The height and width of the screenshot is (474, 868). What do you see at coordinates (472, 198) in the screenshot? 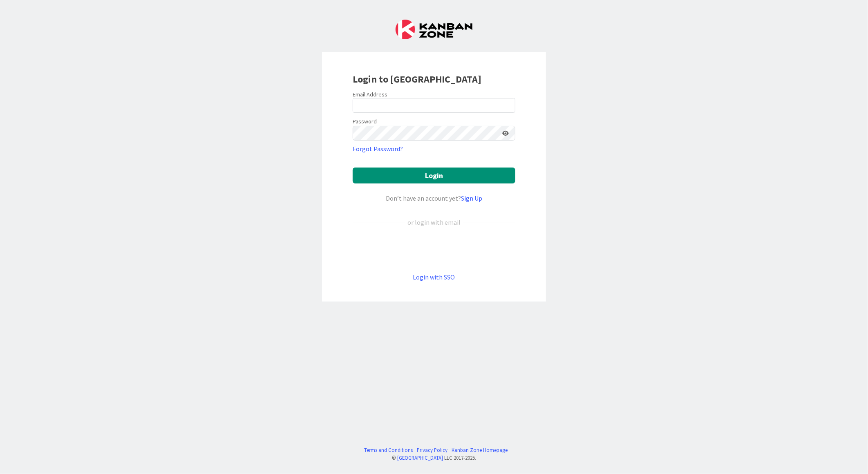
I see `a: Sign Up` at bounding box center [472, 198].